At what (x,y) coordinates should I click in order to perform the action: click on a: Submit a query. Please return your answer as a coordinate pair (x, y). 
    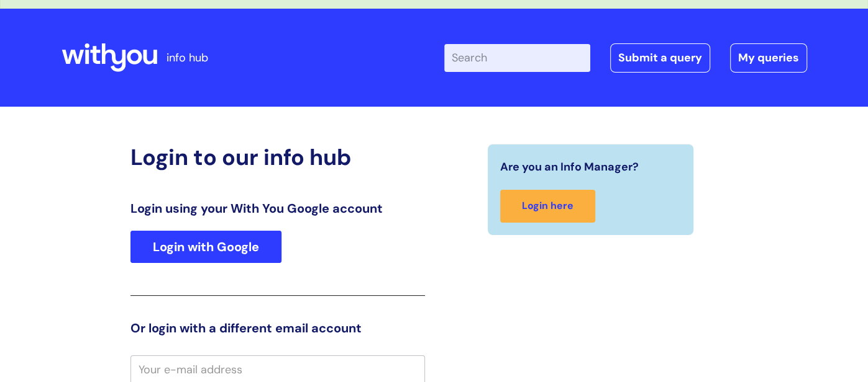
    Looking at the image, I should click on (660, 57).